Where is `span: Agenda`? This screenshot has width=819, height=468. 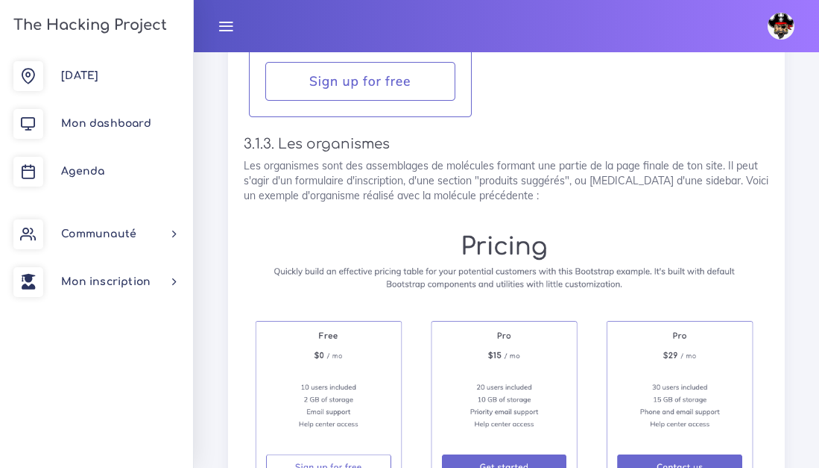 span: Agenda is located at coordinates (83, 171).